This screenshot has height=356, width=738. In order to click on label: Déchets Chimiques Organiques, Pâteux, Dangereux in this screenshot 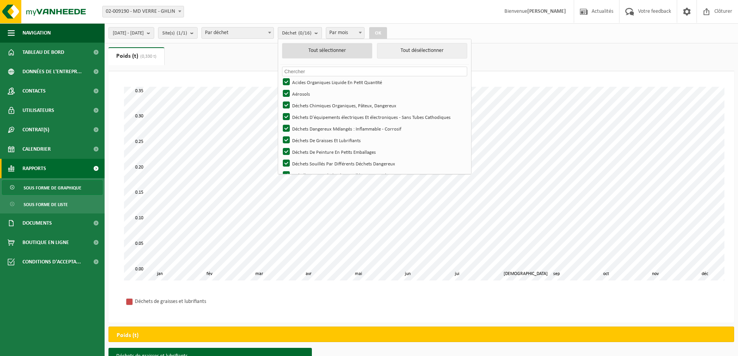, I will do `click(374, 105)`.